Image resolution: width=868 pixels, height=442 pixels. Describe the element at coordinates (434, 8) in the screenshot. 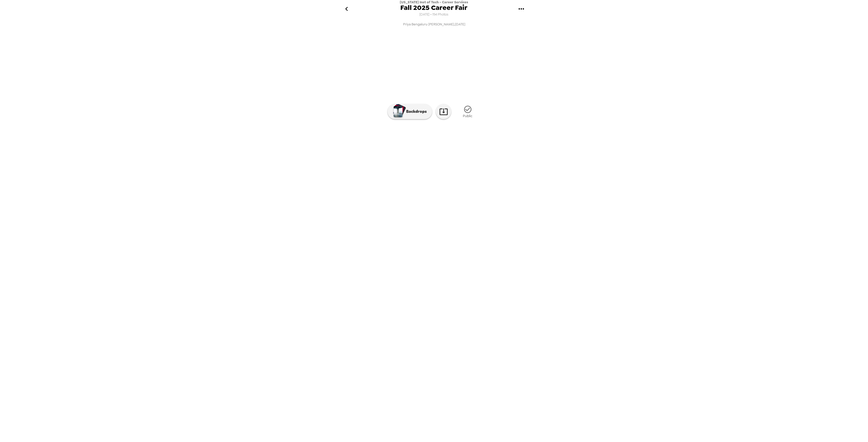

I see `span: Fall 2025 Career Fair` at that location.